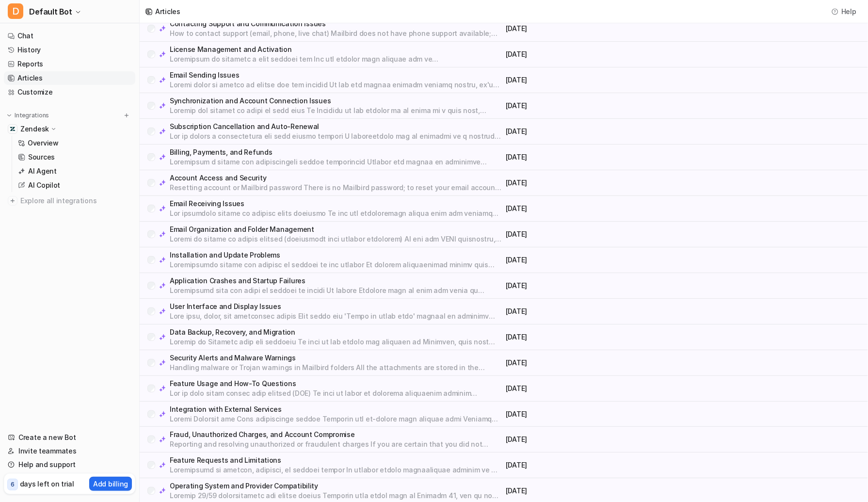  What do you see at coordinates (41, 157) in the screenshot?
I see `p: Sources` at bounding box center [41, 157].